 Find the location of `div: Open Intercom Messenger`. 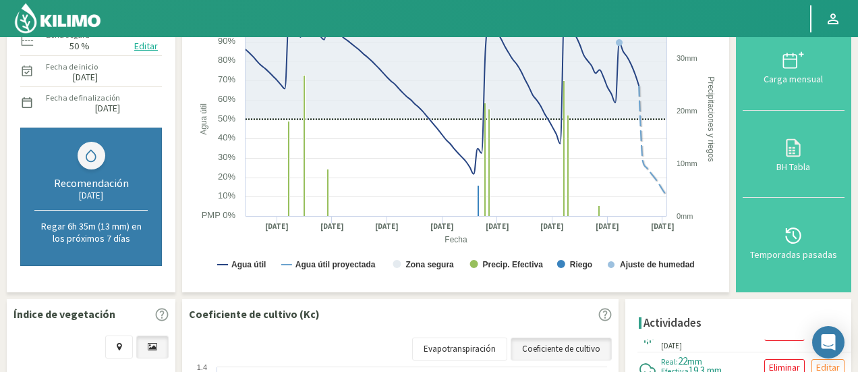

div: Open Intercom Messenger is located at coordinates (828, 342).